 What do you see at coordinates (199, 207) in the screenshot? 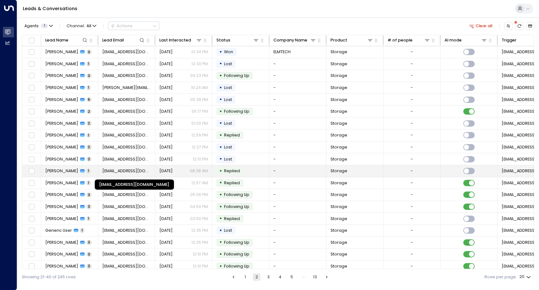
I see `p: 04:50 PM` at bounding box center [199, 207].